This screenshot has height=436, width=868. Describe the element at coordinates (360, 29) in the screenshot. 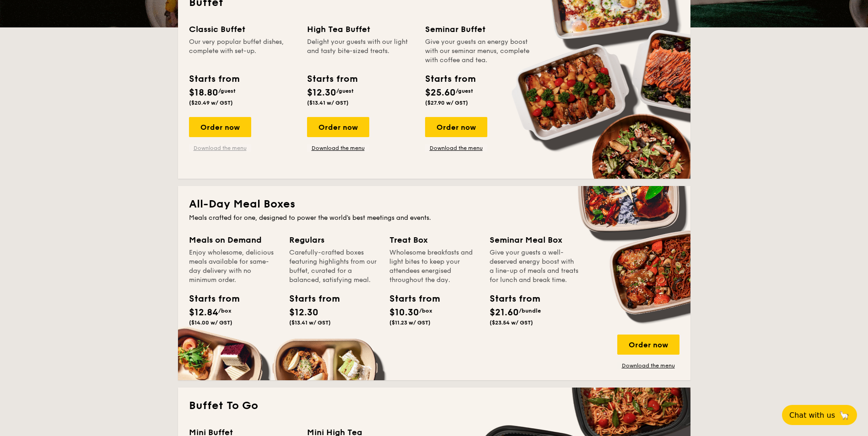

I see `div: High Tea Buffet` at that location.